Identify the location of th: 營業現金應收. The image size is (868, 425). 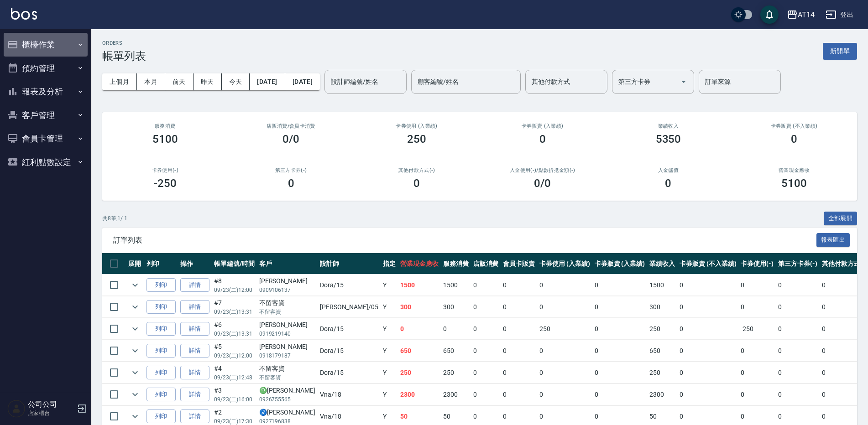
(419, 264).